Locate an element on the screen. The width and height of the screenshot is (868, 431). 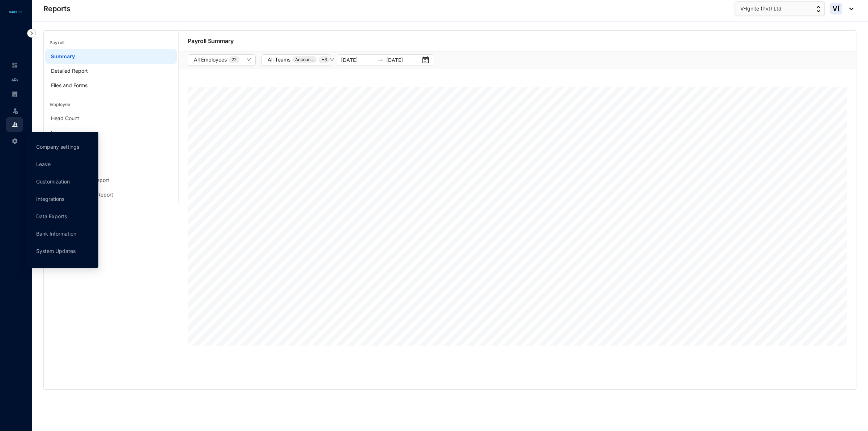
li: Home is located at coordinates (14, 66).